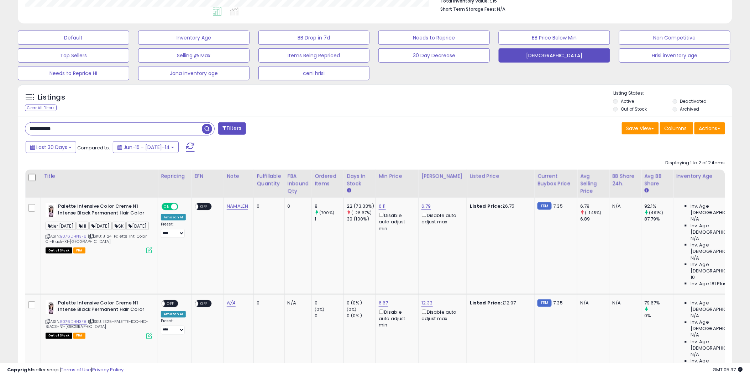  Describe the element at coordinates (658, 206) in the screenshot. I see `div: 92.1%` at that location.